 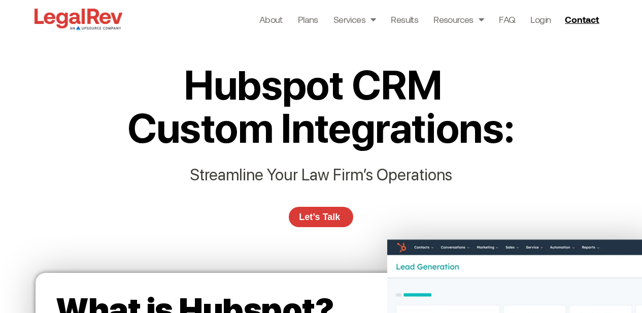 I want to click on a: Contact, so click(x=583, y=19).